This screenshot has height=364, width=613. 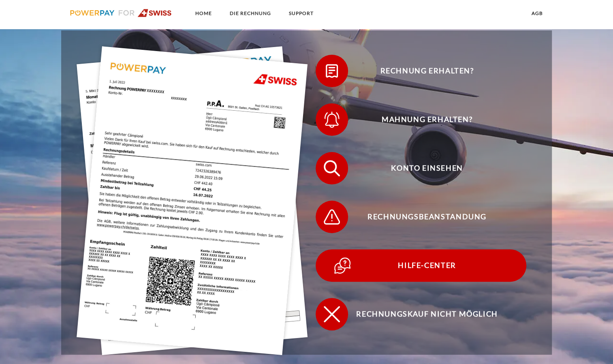 I want to click on span: Rechnung erhalten?, so click(x=427, y=71).